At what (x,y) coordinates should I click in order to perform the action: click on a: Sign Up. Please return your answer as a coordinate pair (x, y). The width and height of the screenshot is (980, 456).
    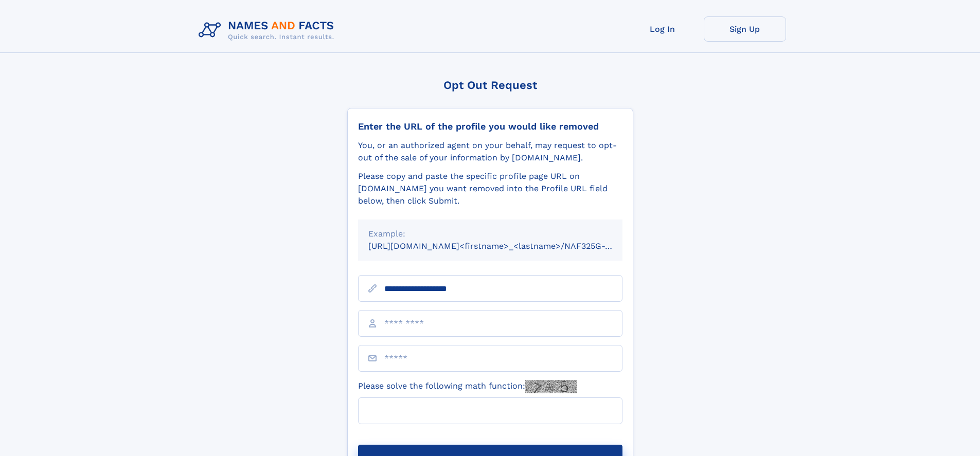
    Looking at the image, I should click on (745, 29).